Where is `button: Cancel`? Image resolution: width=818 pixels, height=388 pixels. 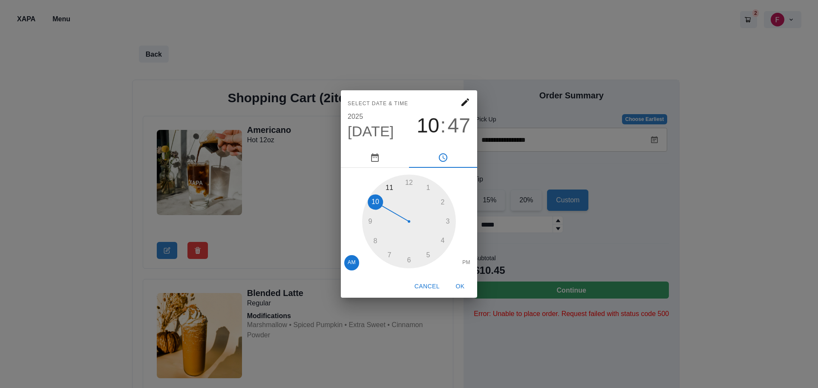
button: Cancel is located at coordinates (427, 286).